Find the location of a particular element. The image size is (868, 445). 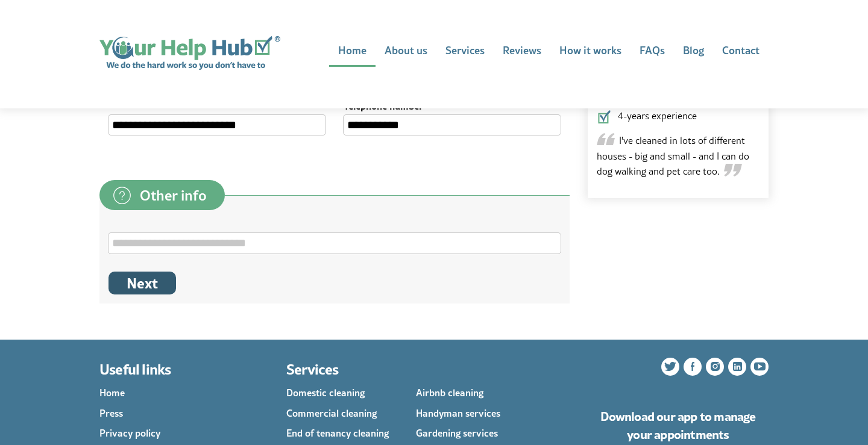

a: Privacy policy is located at coordinates (130, 432).